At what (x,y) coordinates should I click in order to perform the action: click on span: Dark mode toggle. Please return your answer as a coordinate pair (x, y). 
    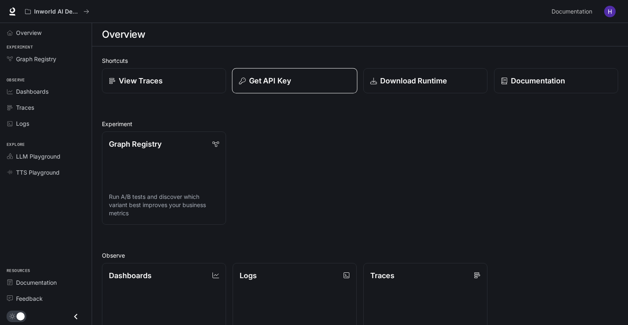
    Looking at the image, I should click on (21, 316).